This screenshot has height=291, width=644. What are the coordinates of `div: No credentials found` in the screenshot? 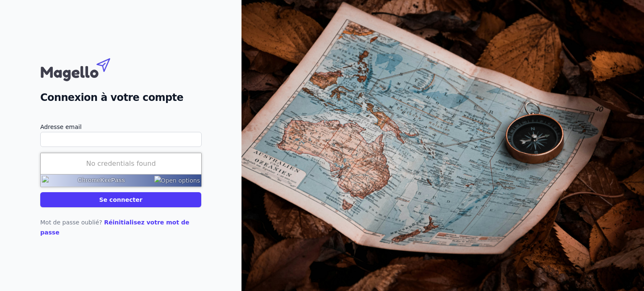 It's located at (121, 164).